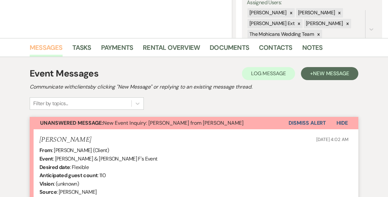  I want to click on a: Payments, so click(117, 50).